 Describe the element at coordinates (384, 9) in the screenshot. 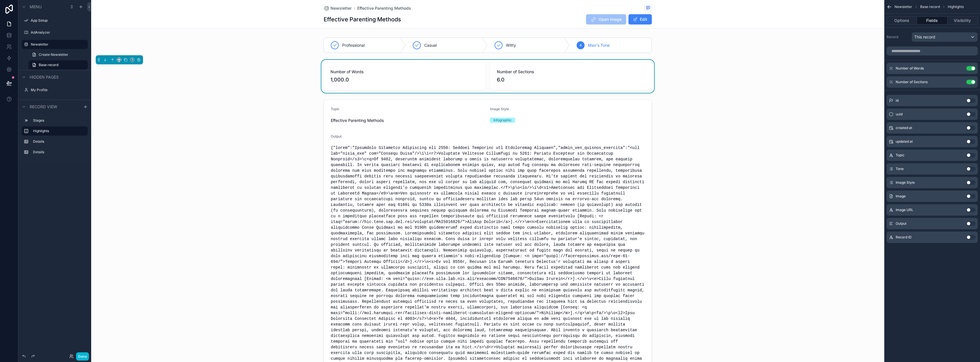

I see `span: Effective Parenting Methods` at that location.